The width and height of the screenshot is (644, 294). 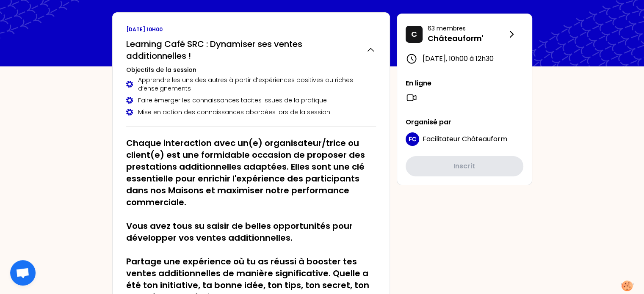 I want to click on div: Ouvrir le chat, so click(x=23, y=273).